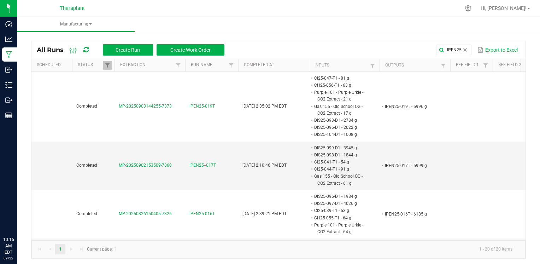 The height and width of the screenshot is (264, 540). Describe the element at coordinates (511, 65) in the screenshot. I see `a: Ref Field 2Sortable` at that location.